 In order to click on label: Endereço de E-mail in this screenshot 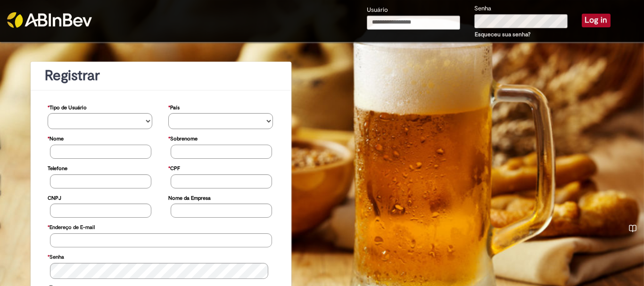, I will do `click(71, 226)`.